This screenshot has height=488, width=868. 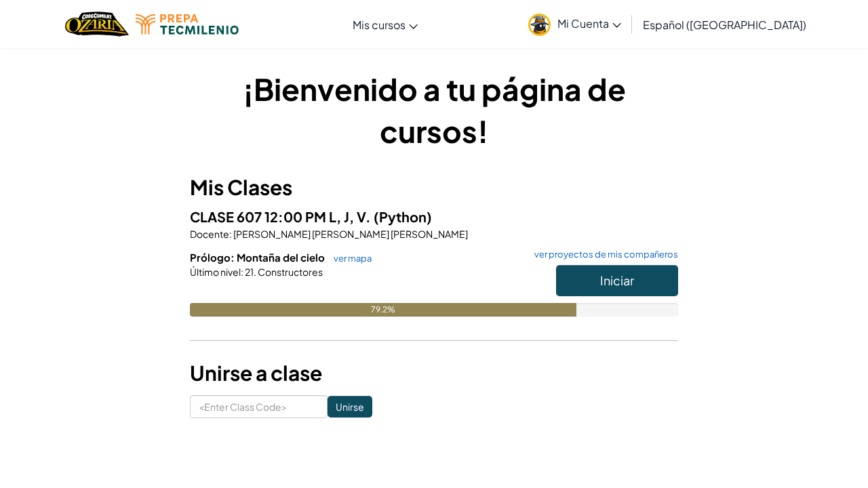 What do you see at coordinates (590, 23) in the screenshot?
I see `span: Mi Cuenta` at bounding box center [590, 23].